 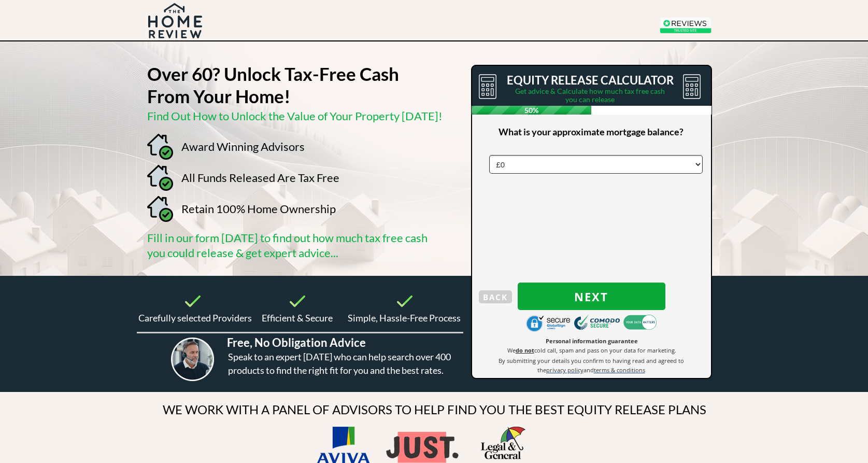 I want to click on span: WE WORK WITH A PANEL OF ADVISORS TO HELP FIND YOU THE BEST EQUITY RELEASE PLANS, so click(x=434, y=409).